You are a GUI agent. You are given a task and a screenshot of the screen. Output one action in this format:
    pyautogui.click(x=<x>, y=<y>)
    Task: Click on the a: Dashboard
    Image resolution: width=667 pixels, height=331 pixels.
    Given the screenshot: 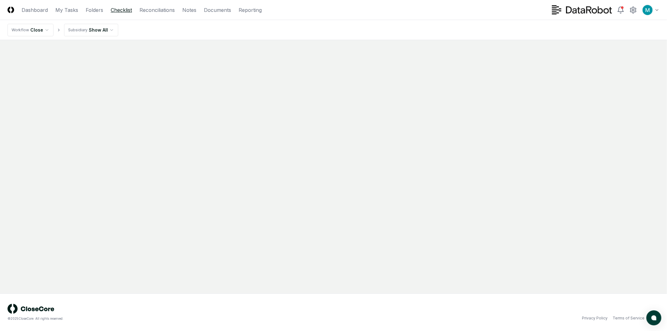 What is the action you would take?
    pyautogui.click(x=35, y=10)
    